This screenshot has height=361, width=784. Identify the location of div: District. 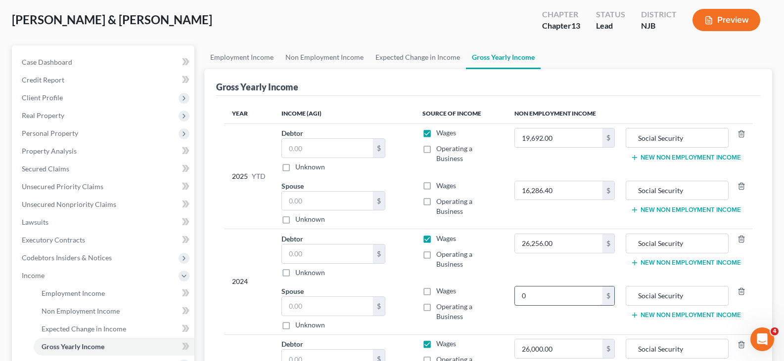
(659, 14).